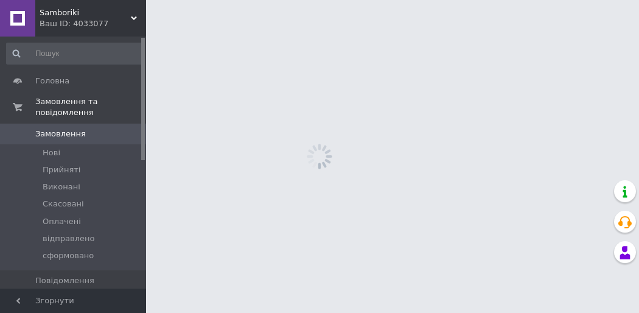  I want to click on input: Пошук, so click(75, 54).